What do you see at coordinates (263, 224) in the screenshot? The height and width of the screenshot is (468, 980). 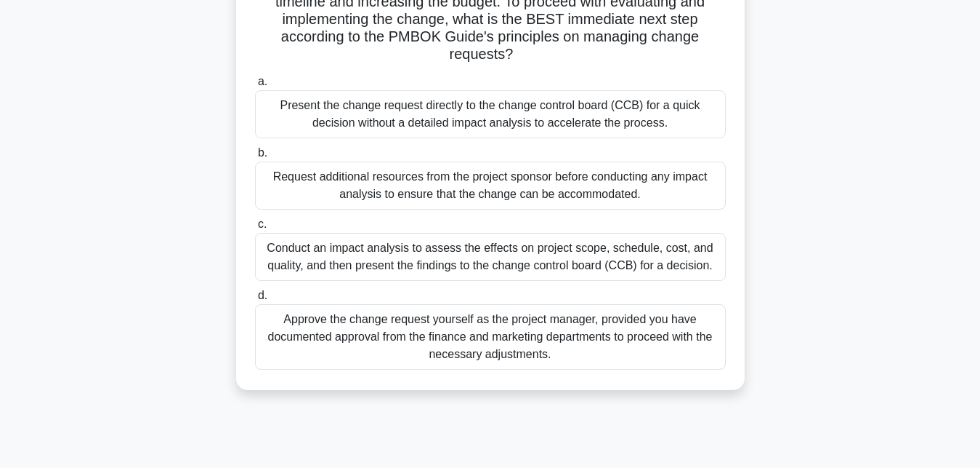 I see `span: c.` at bounding box center [263, 224].